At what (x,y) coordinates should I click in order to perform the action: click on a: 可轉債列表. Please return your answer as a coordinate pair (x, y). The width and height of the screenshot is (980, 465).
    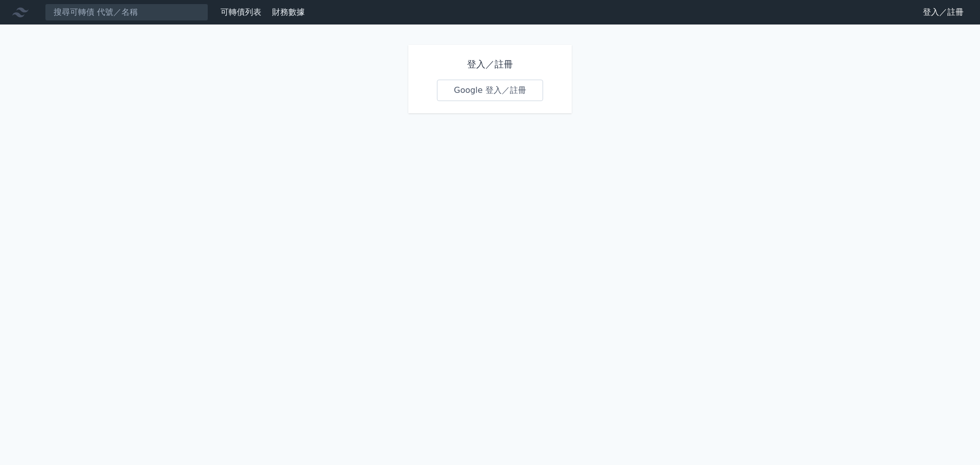
    Looking at the image, I should click on (241, 12).